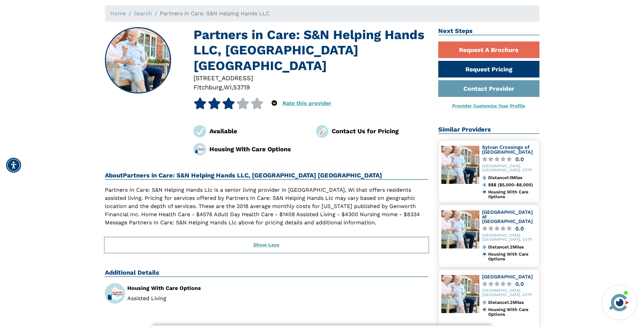 This screenshot has height=327, width=644. I want to click on button: Show Less, so click(266, 245).